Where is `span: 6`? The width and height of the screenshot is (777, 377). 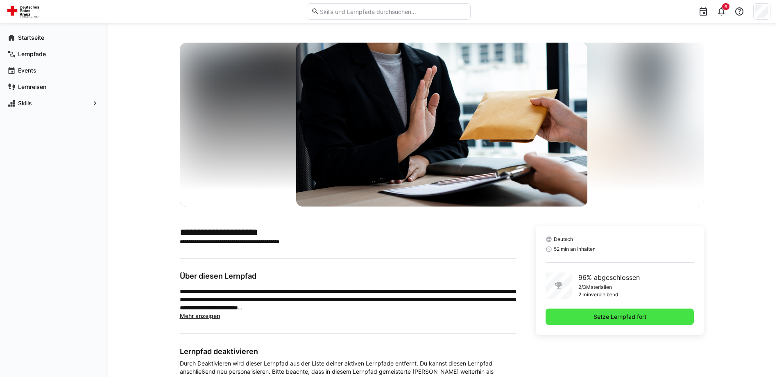
span: 6 is located at coordinates (726, 7).